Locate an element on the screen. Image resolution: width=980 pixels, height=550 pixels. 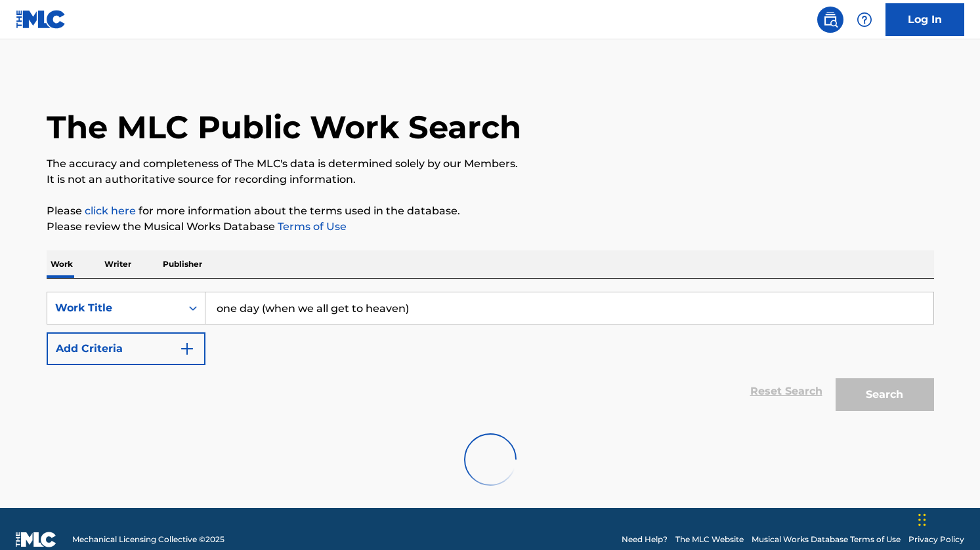
div: Drag is located at coordinates (922, 520).